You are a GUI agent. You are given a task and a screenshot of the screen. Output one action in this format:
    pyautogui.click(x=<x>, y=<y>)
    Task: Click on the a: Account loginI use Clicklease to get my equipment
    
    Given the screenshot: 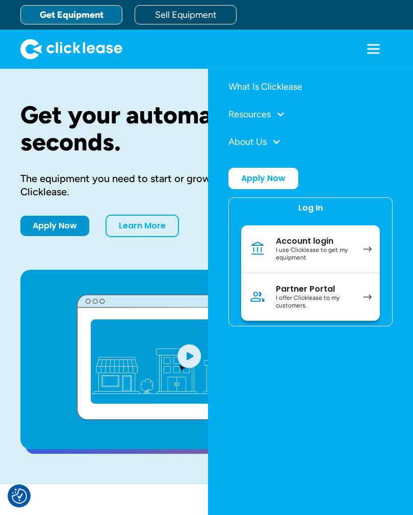 What is the action you would take?
    pyautogui.click(x=311, y=250)
    